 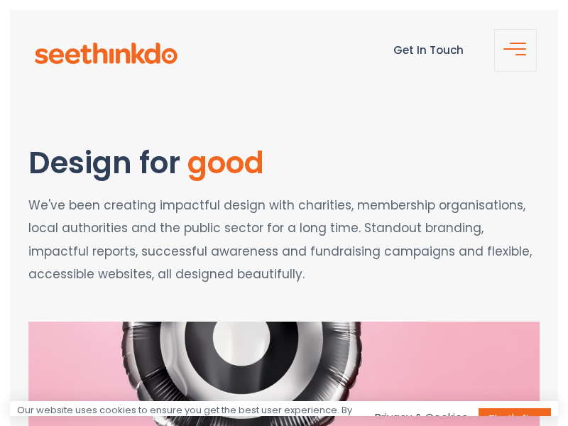 What do you see at coordinates (160, 163) in the screenshot?
I see `span: for` at bounding box center [160, 163].